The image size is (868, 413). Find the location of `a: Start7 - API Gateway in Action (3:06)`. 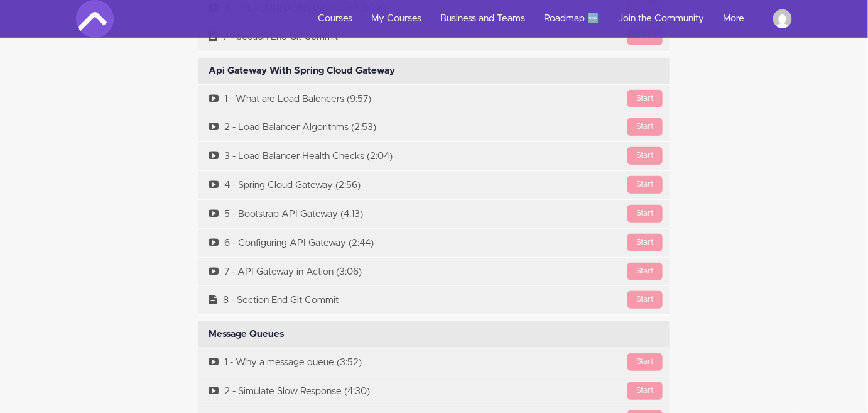

a: Start7 - API Gateway in Action (3:06) is located at coordinates (434, 272).